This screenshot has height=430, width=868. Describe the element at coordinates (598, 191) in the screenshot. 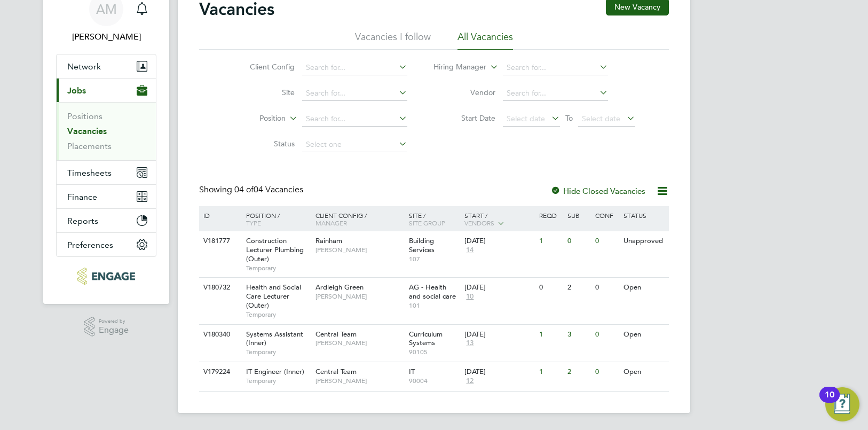

I see `label: Hide Closed Vacancies` at that location.